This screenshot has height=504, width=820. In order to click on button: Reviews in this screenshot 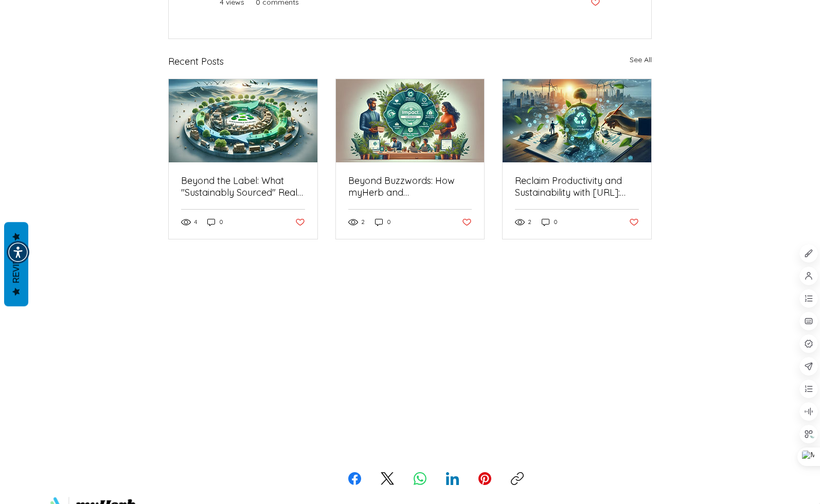, I will do `click(15, 264)`.